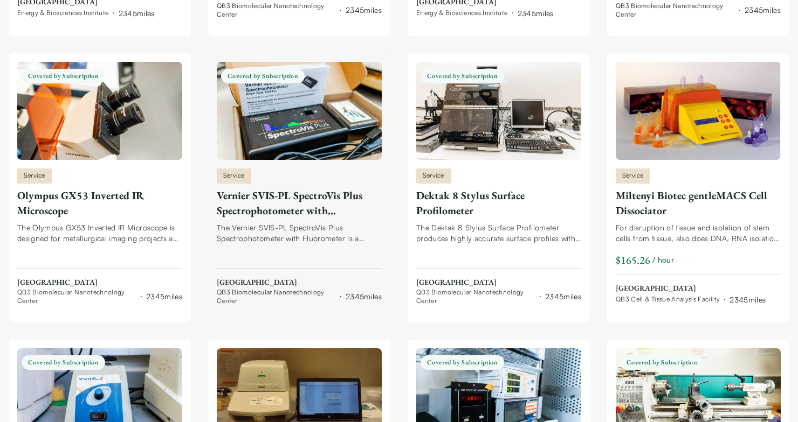 The image size is (798, 422). What do you see at coordinates (498, 111) in the screenshot?
I see `img: Dektak 8 Stylus Surface Profilometer` at bounding box center [498, 111].